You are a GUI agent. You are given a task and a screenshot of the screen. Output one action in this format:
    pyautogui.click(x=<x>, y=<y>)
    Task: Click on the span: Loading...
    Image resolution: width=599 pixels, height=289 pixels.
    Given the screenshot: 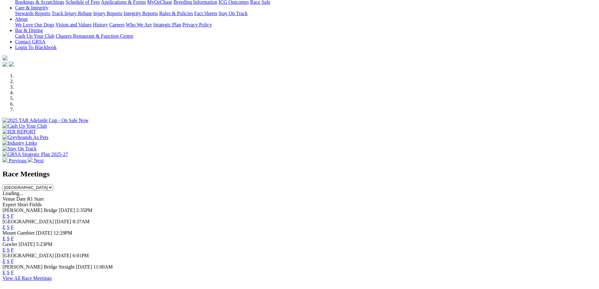 What is the action you would take?
    pyautogui.click(x=13, y=193)
    